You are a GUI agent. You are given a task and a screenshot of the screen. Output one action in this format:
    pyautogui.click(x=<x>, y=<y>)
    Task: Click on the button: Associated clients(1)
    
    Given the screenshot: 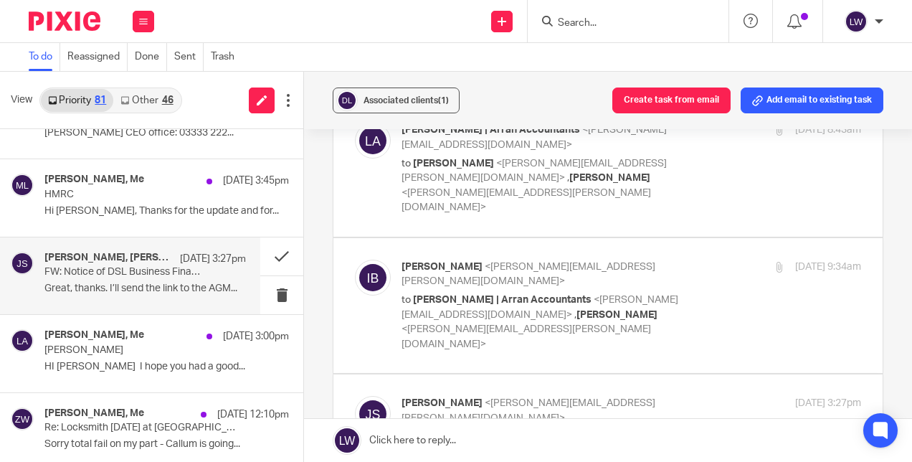 What is the action you would take?
    pyautogui.click(x=396, y=100)
    